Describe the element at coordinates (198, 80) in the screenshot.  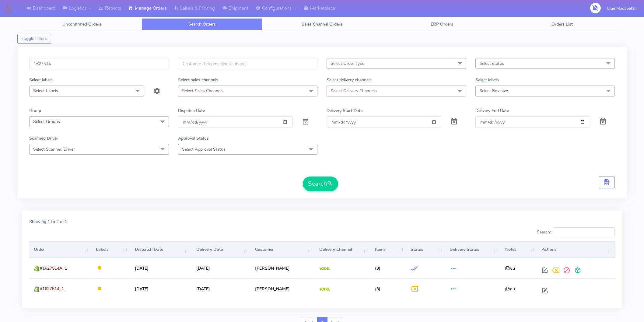
I see `label: Select sales channels` at that location.